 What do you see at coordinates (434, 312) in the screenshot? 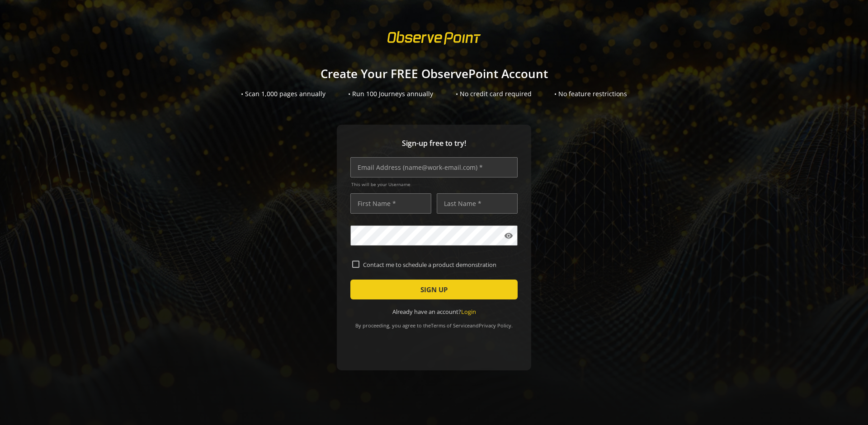
I see `div: Already have an account?` at bounding box center [434, 312].